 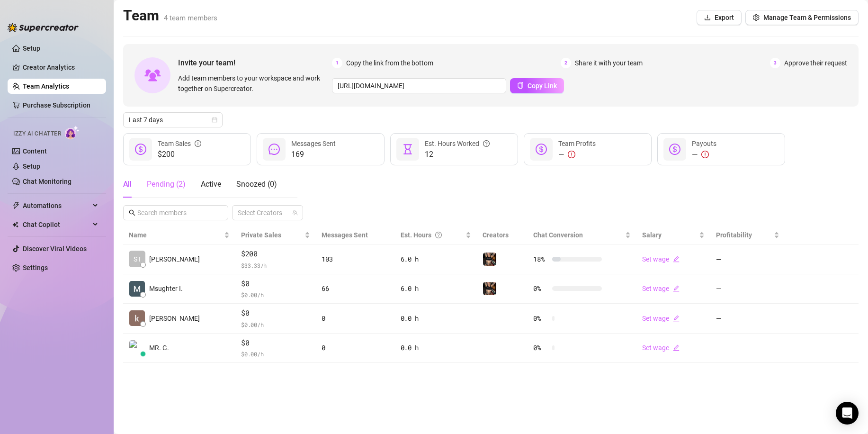 I want to click on span: Profitability, so click(x=734, y=235).